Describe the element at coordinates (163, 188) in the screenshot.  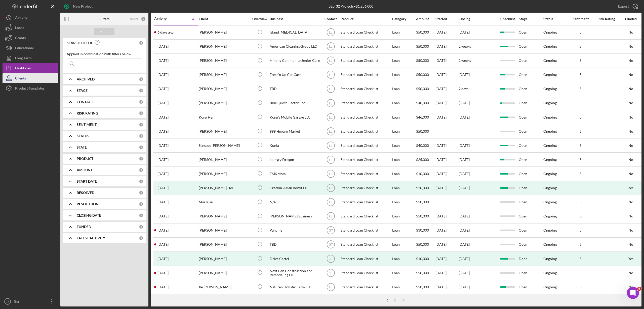
I see `time: 2025-05-12 17:16` at that location.